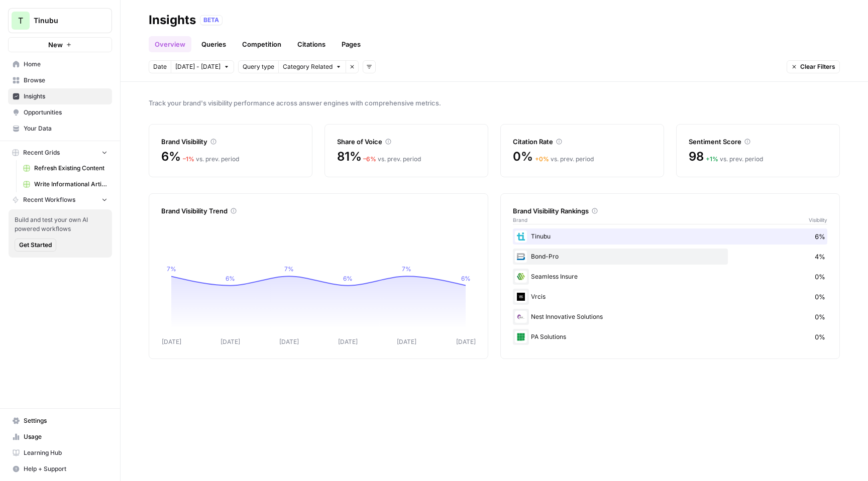 The width and height of the screenshot is (868, 481). I want to click on button: Get Started, so click(35, 245).